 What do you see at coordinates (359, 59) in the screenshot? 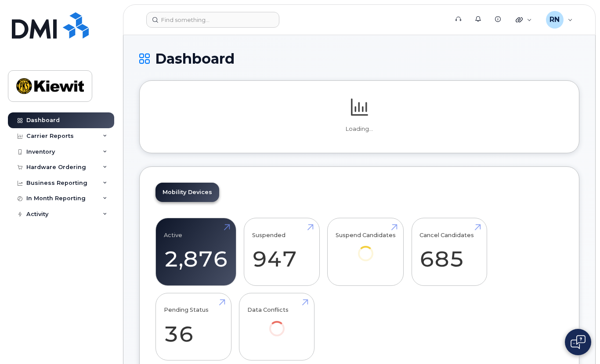
I see `h1: Dashboard` at bounding box center [359, 59].